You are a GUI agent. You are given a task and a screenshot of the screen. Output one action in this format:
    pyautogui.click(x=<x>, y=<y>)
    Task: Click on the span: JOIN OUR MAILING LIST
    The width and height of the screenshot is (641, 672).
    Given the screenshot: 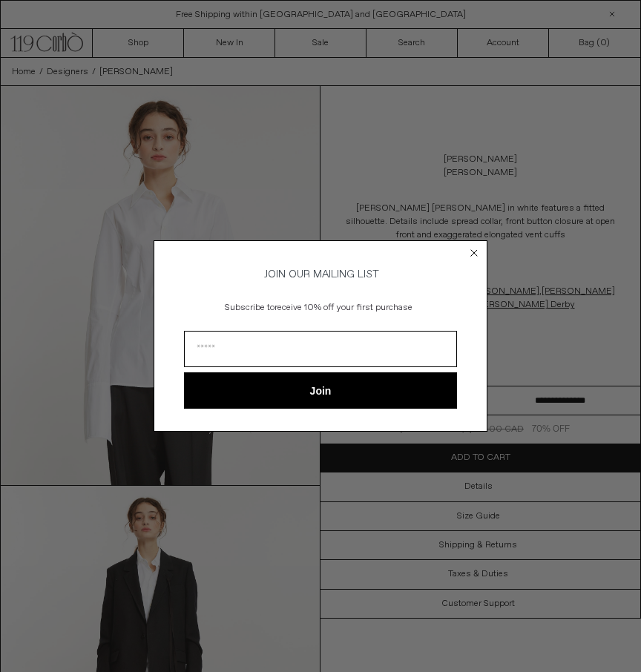 What is the action you would take?
    pyautogui.click(x=320, y=274)
    